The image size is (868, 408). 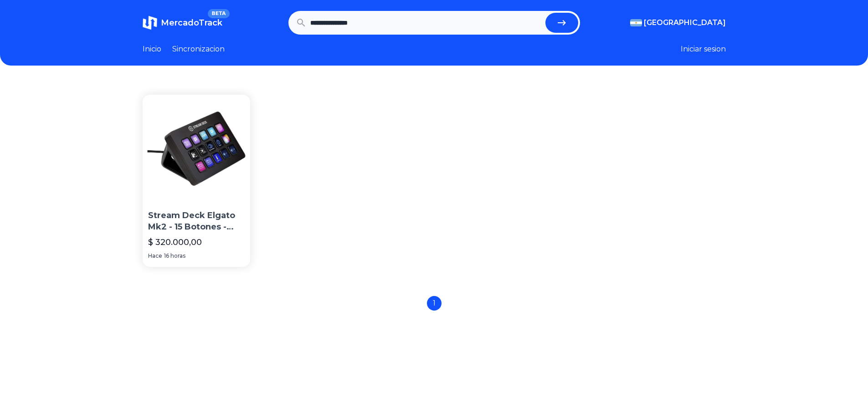 I want to click on a: MercadoTrackBETA, so click(x=182, y=23).